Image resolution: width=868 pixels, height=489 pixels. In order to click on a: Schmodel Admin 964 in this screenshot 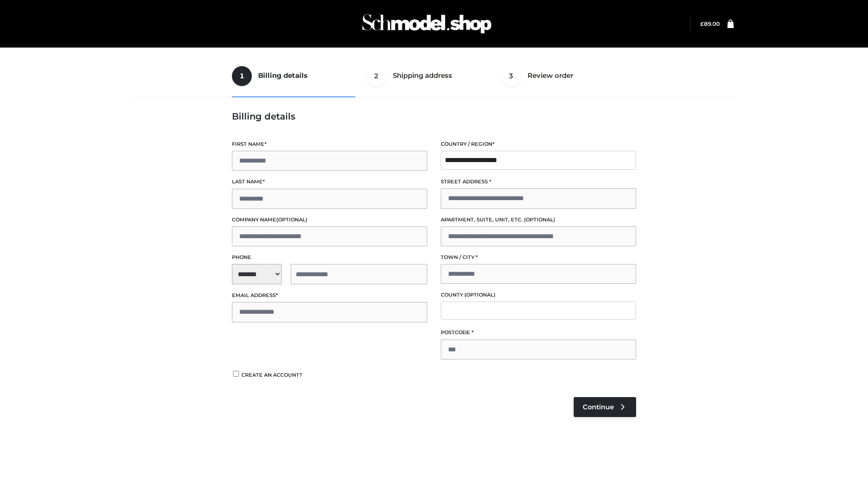, I will do `click(427, 24)`.